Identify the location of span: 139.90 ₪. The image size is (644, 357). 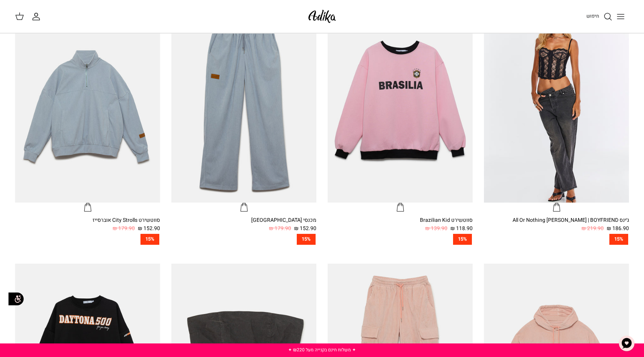
(437, 229).